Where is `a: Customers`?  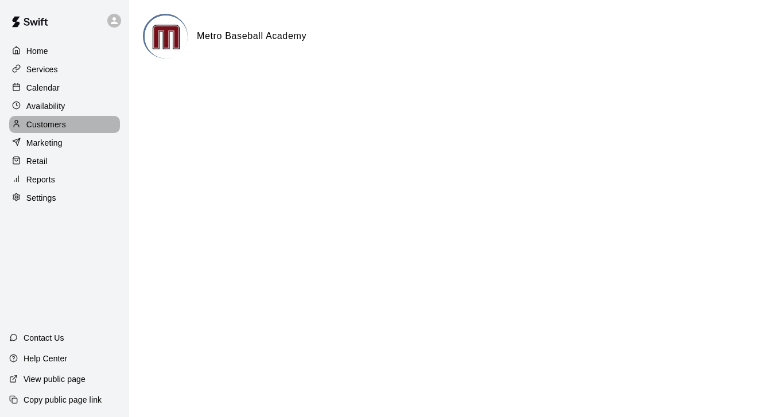
a: Customers is located at coordinates (64, 124).